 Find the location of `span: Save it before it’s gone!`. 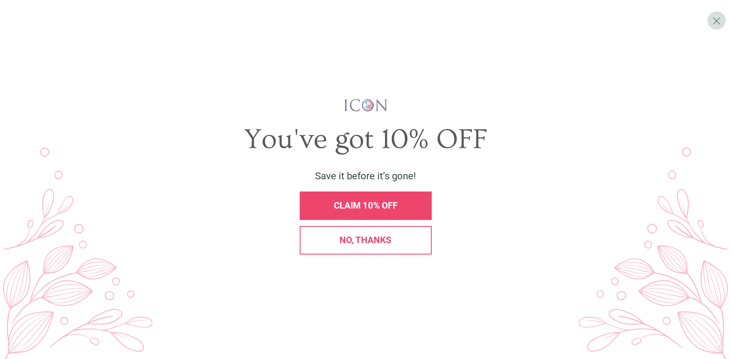

span: Save it before it’s gone! is located at coordinates (366, 176).